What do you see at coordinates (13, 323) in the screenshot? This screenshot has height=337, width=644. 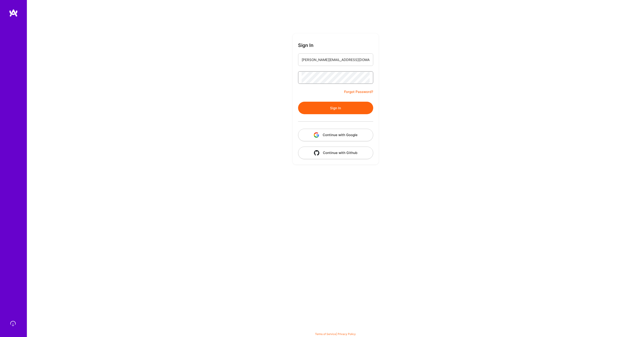 I see `a: sign out` at bounding box center [13, 323].